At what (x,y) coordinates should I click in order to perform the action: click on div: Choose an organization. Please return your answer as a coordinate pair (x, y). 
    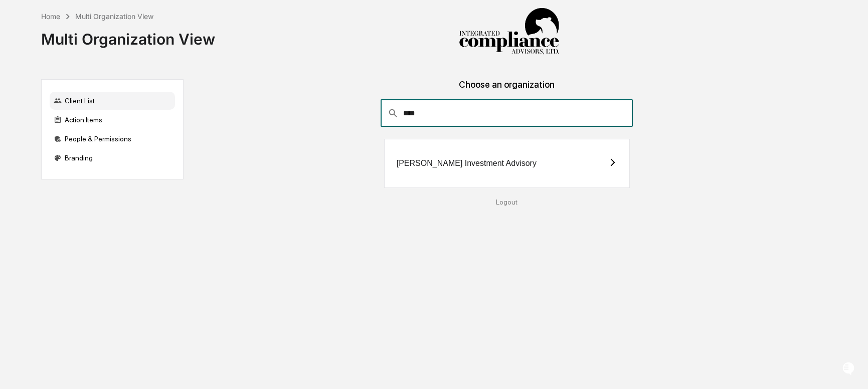
    Looking at the image, I should click on (507, 89).